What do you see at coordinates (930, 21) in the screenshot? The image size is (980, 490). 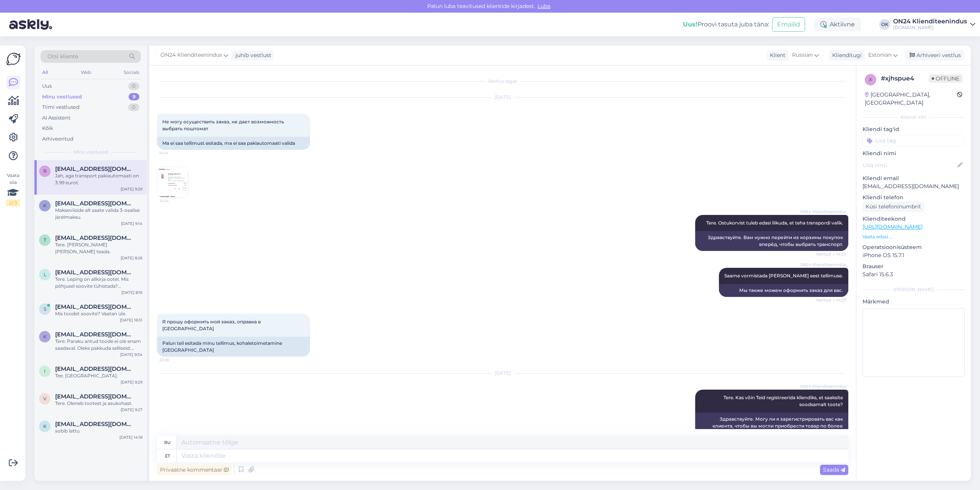 I see `div: ON24 Klienditeenindus` at bounding box center [930, 21].